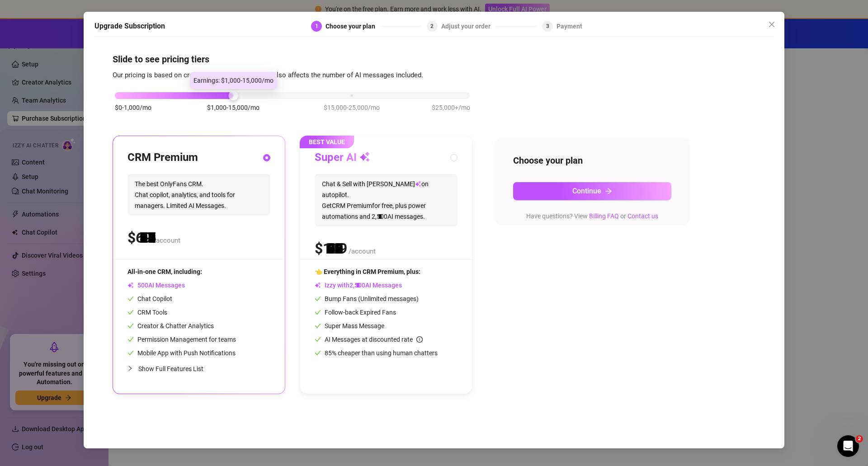 The height and width of the screenshot is (466, 868). Describe the element at coordinates (147, 312) in the screenshot. I see `span: CRM Tools` at that location.